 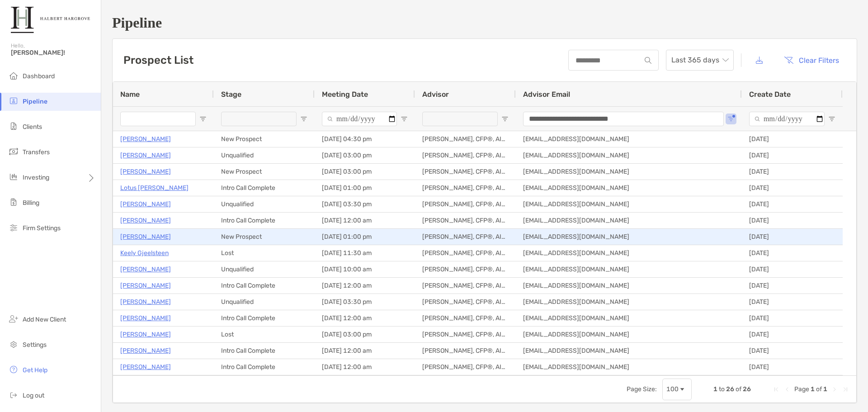 What do you see at coordinates (770, 94) in the screenshot?
I see `span: Create Date` at bounding box center [770, 94].